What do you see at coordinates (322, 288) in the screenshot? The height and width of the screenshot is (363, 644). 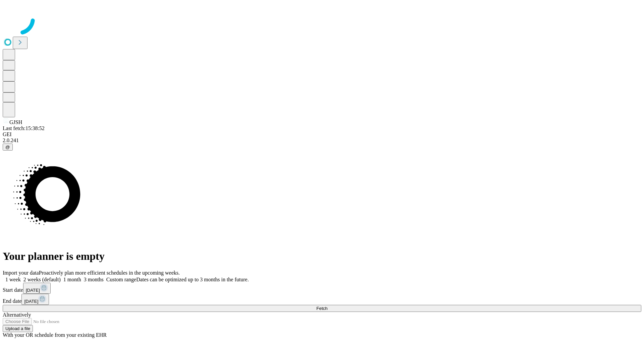 I see `div: Start date` at bounding box center [322, 288].